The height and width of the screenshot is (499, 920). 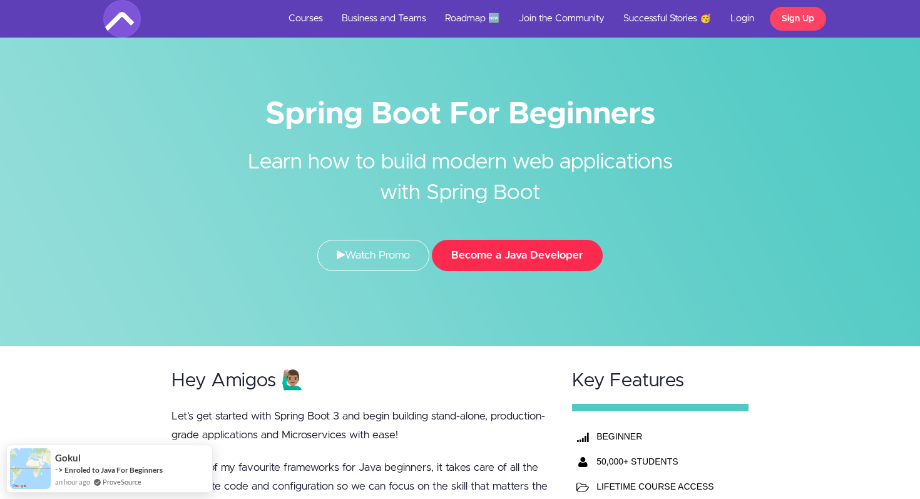 I want to click on button: Become a Java Developer, so click(x=517, y=255).